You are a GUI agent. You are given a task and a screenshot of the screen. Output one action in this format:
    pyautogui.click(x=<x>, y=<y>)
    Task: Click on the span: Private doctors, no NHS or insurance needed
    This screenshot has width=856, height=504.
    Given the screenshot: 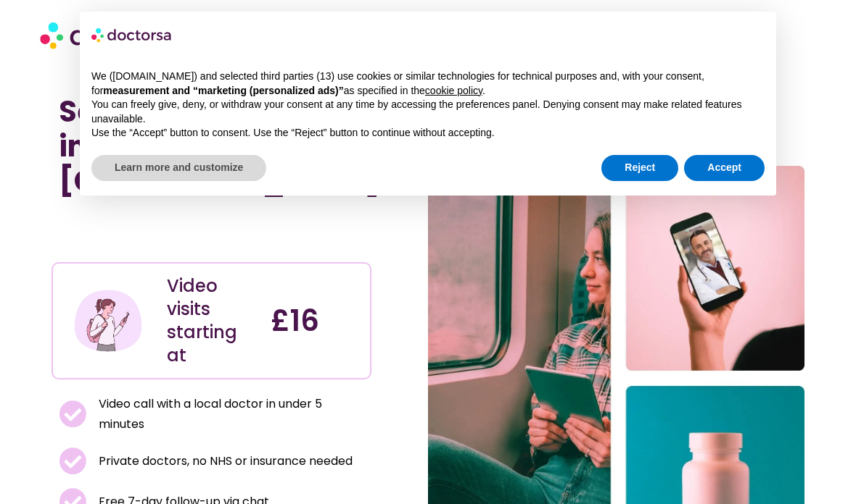 What is the action you would take?
    pyautogui.click(x=223, y=461)
    